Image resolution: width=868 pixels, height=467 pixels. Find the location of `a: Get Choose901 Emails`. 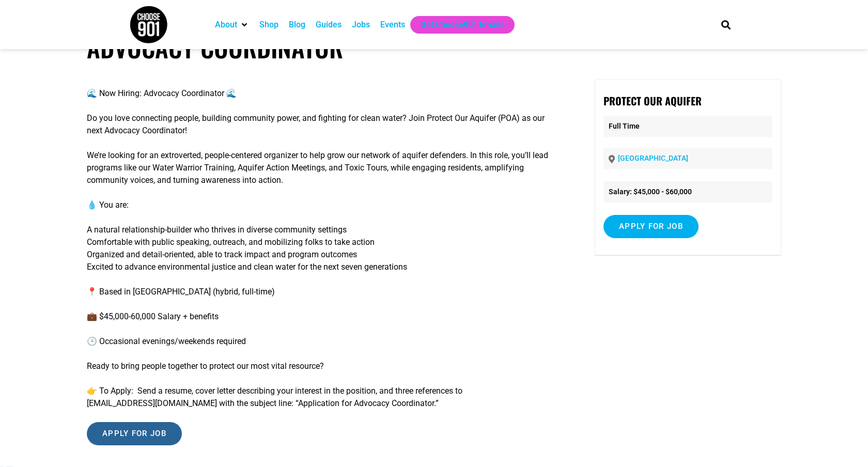

a: Get Choose901 Emails is located at coordinates (463, 25).